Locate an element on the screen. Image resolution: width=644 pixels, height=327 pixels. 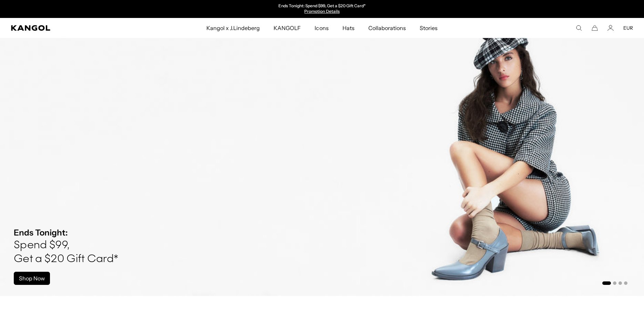
button: Go to slide 4 is located at coordinates (626, 283).